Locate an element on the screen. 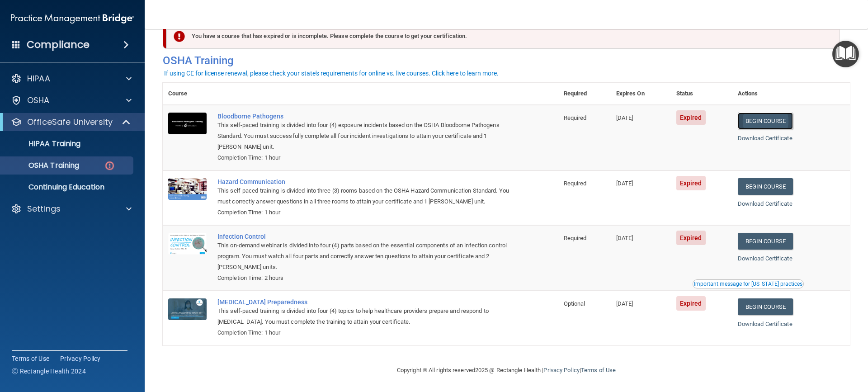 This screenshot has height=392, width=868. p: OSHA Training is located at coordinates (42, 166).